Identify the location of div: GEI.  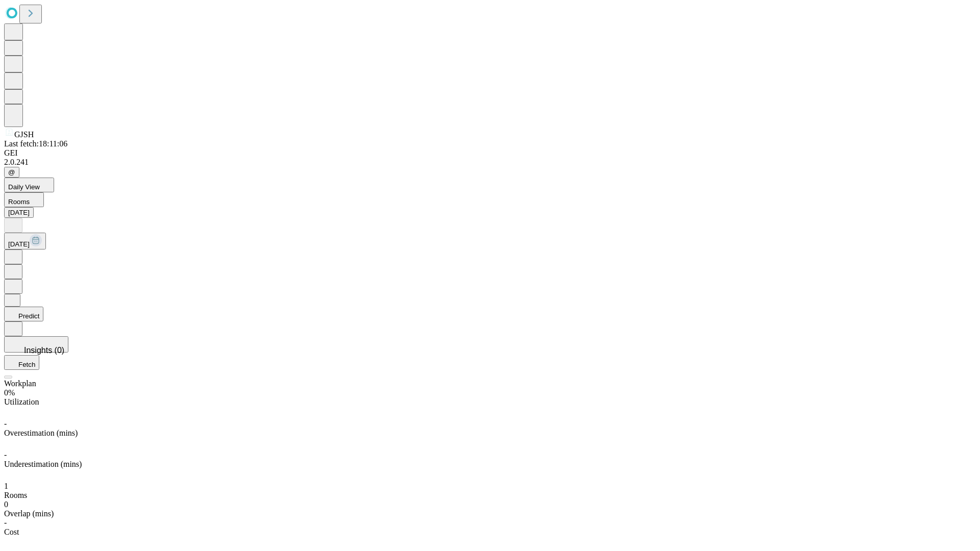
(490, 153).